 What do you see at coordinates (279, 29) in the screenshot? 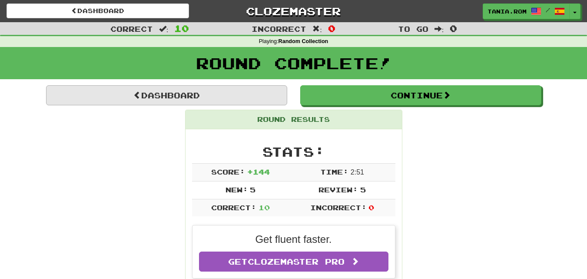
I see `span: Incorrect` at bounding box center [279, 29].